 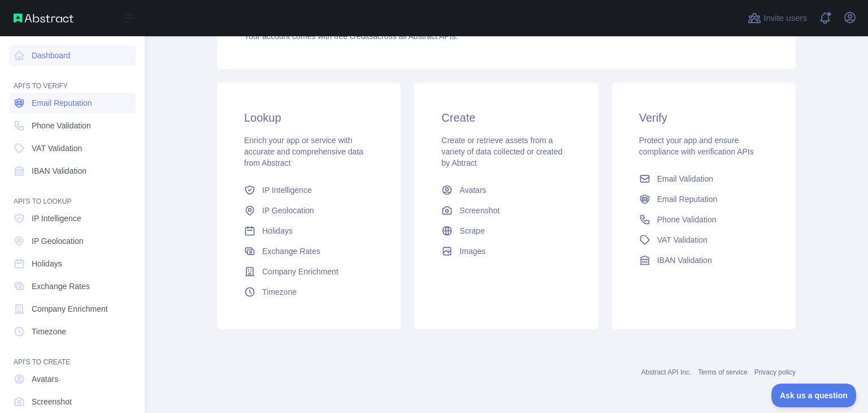 I want to click on a: Scrape, so click(x=506, y=231).